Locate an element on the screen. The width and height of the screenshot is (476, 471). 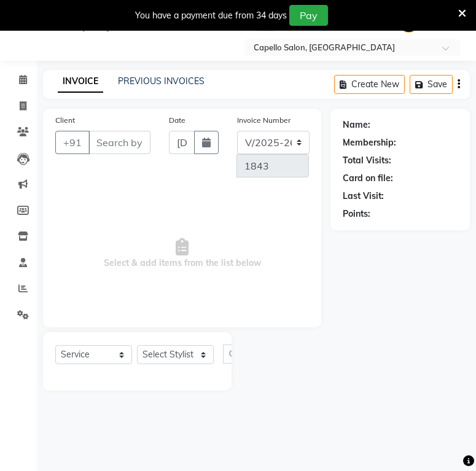
input: Search or Scan is located at coordinates (238, 354).